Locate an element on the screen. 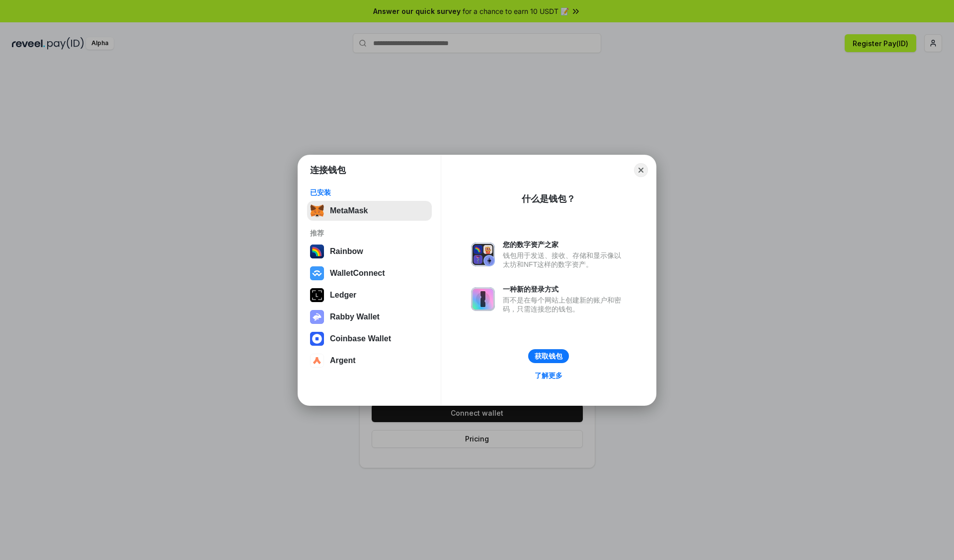  button: Argent is located at coordinates (369, 360).